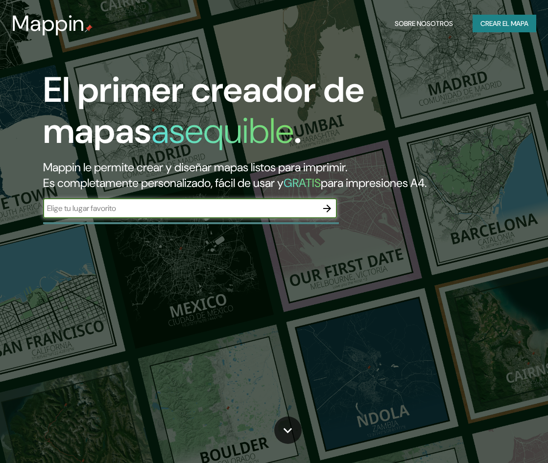 Image resolution: width=548 pixels, height=463 pixels. What do you see at coordinates (504, 23) in the screenshot?
I see `button: Crear el mapa` at bounding box center [504, 23].